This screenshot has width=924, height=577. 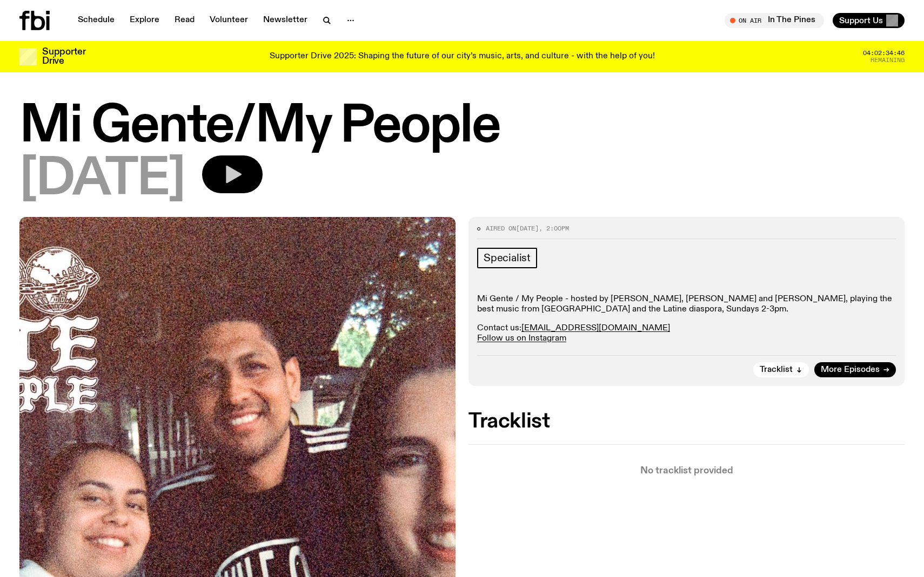 I want to click on p: Contact us:, so click(x=686, y=333).